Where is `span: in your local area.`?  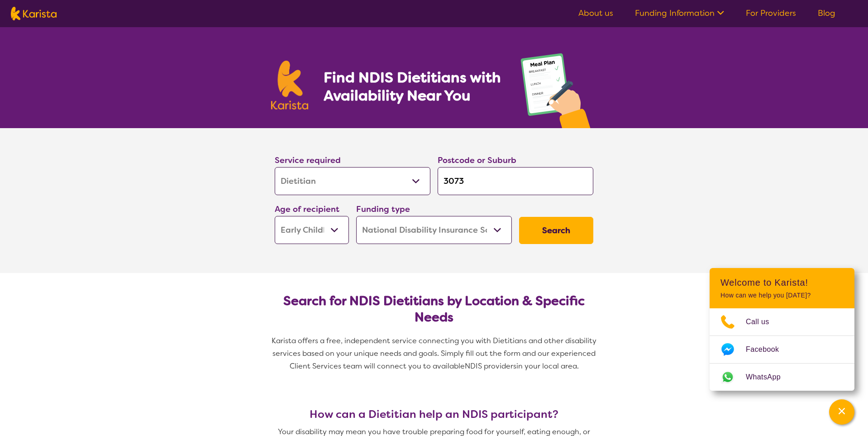
span: in your local area. is located at coordinates (547, 366).